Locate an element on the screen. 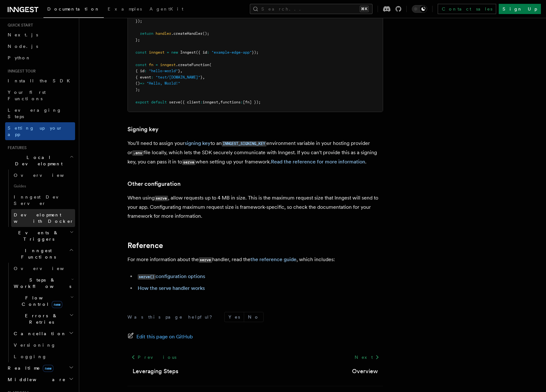  span: serve is located at coordinates (175, 102).